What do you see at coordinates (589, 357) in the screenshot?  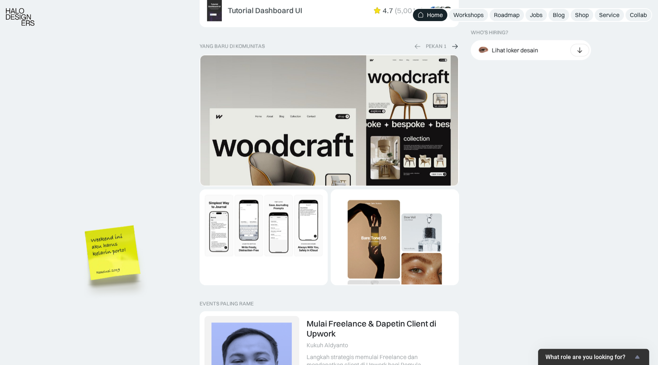 I see `span: What role are you looking for?` at bounding box center [589, 357].